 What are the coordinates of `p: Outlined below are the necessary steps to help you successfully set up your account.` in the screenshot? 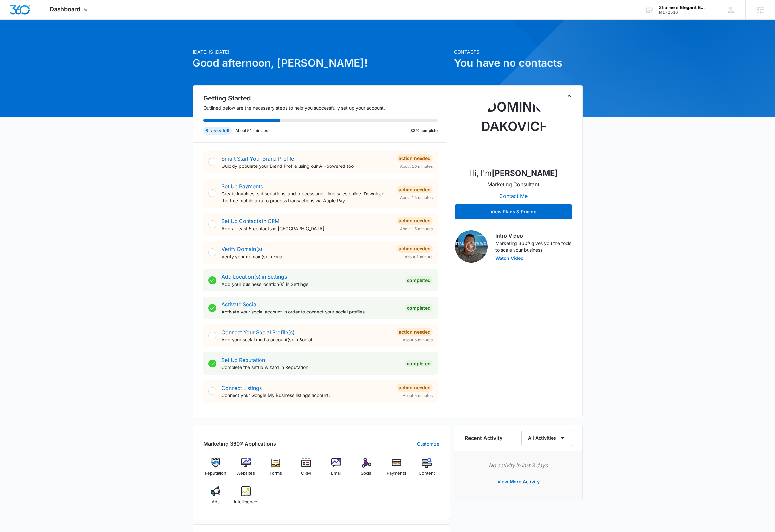 It's located at (324, 107).